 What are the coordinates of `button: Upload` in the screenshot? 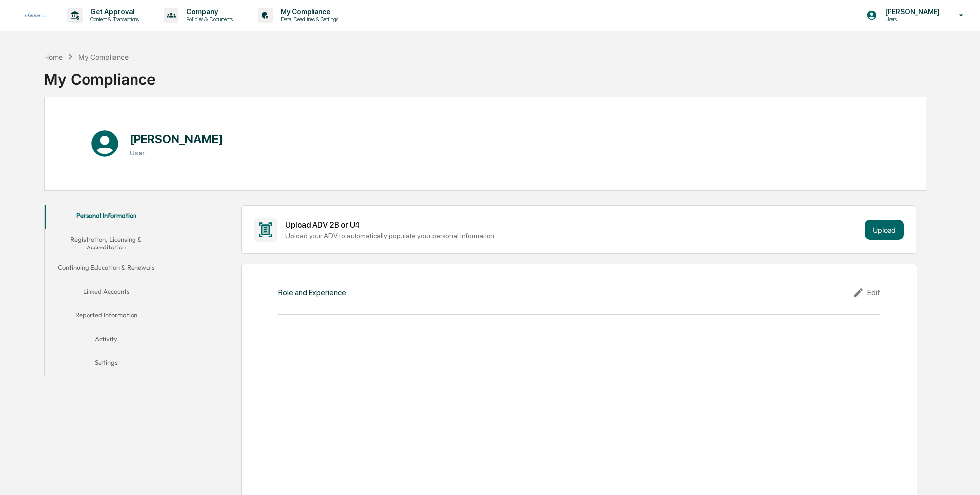 It's located at (884, 230).